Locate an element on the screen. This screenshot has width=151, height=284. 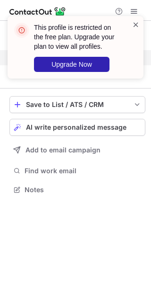
button: Upgrade Now is located at coordinates (72, 64).